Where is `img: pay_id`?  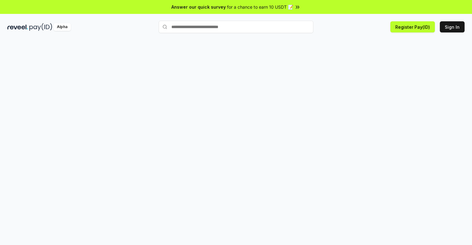
img: pay_id is located at coordinates (41, 27).